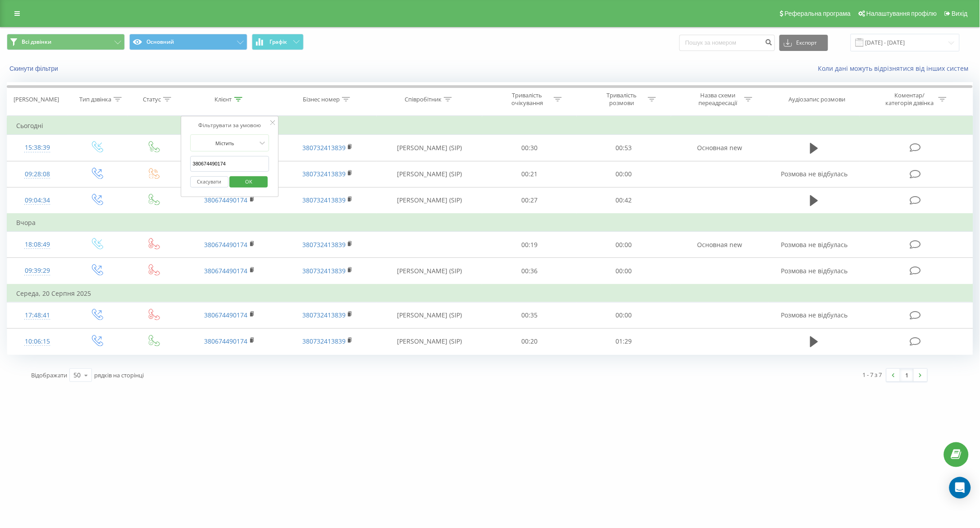 The height and width of the screenshot is (528, 980). What do you see at coordinates (49, 375) in the screenshot?
I see `span: Відображати` at bounding box center [49, 375].